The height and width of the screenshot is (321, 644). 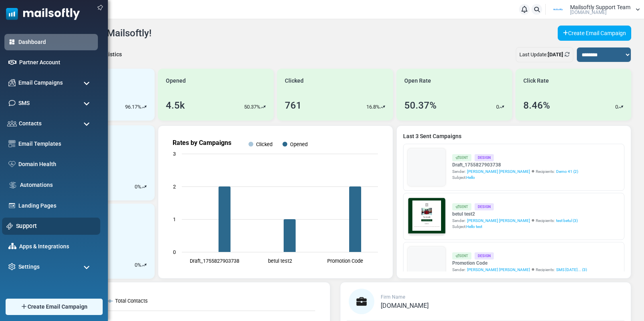 What do you see at coordinates (29, 267) in the screenshot?
I see `span: Settings` at bounding box center [29, 267].